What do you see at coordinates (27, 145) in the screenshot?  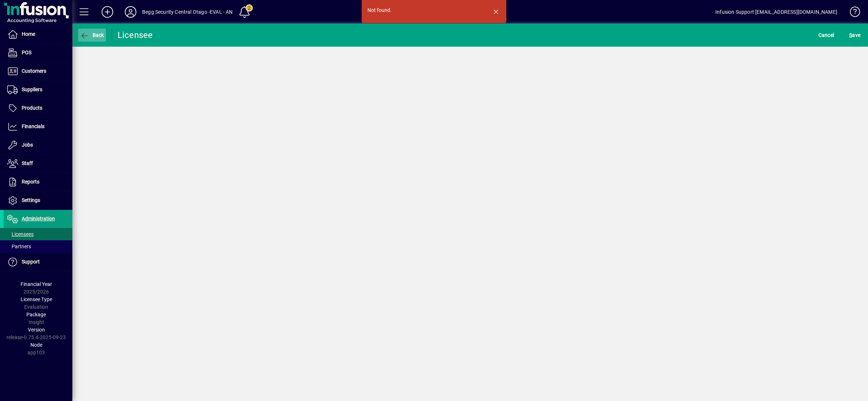 I see `span: Jobs` at bounding box center [27, 145].